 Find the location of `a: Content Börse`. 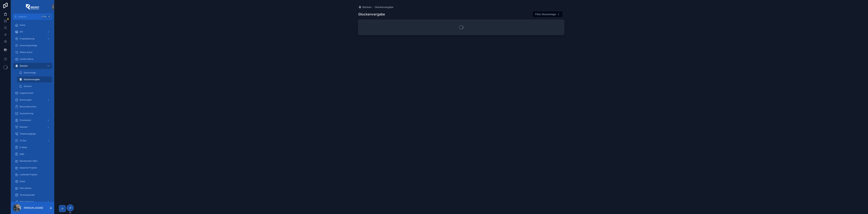

a: Content Börse is located at coordinates (33, 59).